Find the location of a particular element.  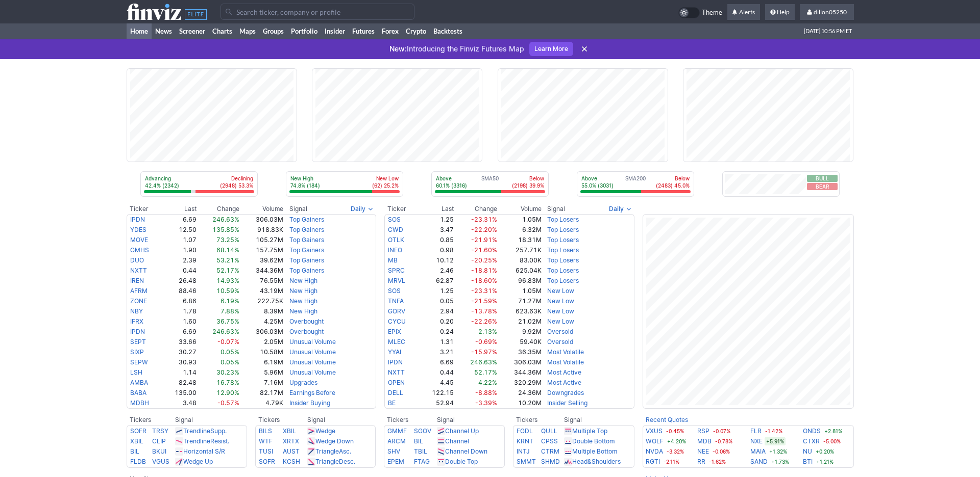

a: QULL is located at coordinates (549, 431).